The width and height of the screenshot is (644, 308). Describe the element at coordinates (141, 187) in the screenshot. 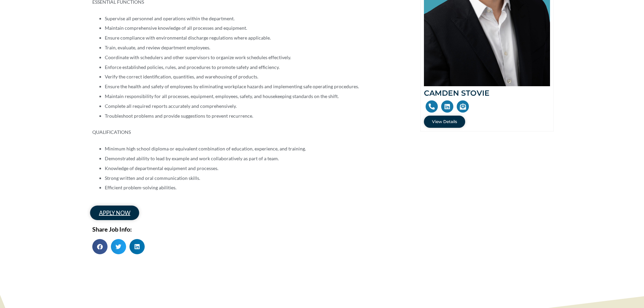

I see `span: Efficient problem-solving abilities.` at that location.